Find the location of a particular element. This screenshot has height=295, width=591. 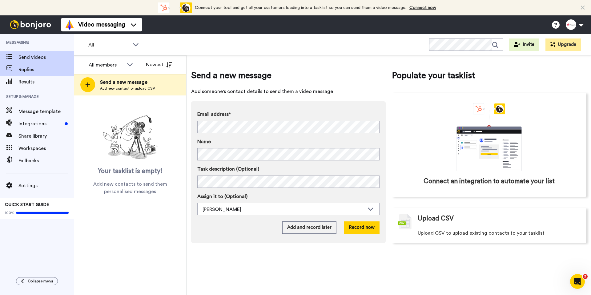

label: Assign it to (Optional) is located at coordinates (289, 197).